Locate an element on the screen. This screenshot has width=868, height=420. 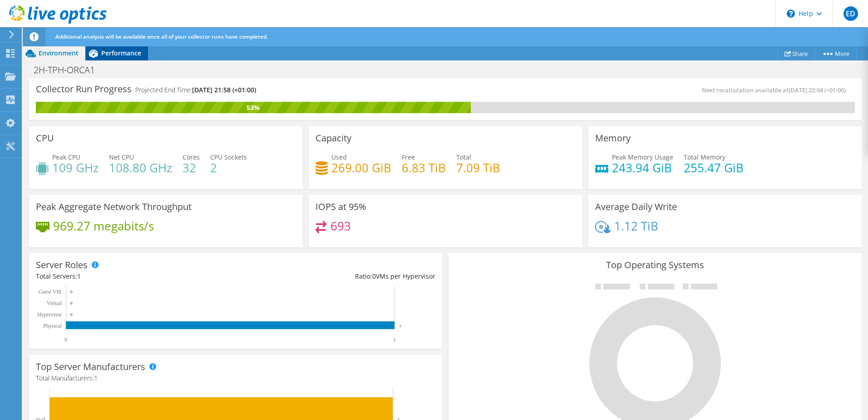
h4: 32 is located at coordinates (191, 168).